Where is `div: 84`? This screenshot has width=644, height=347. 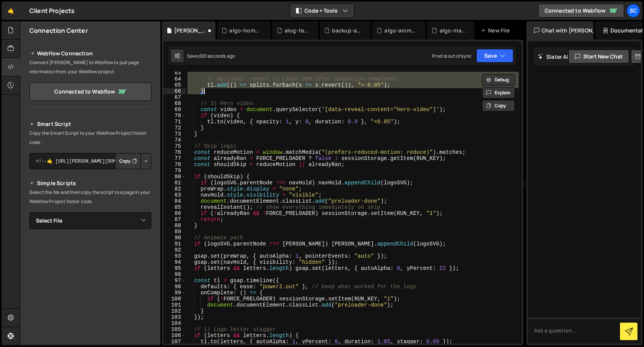
div: 84 is located at coordinates (175, 201).